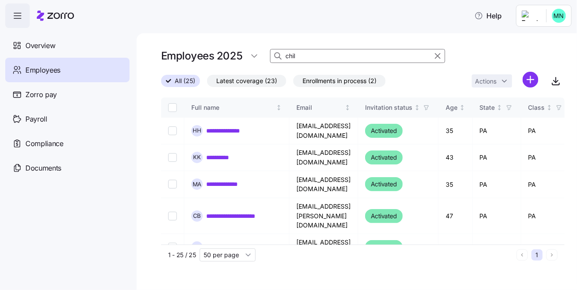 The height and width of the screenshot is (290, 577). Describe the element at coordinates (197, 130) in the screenshot. I see `span: H H` at that location.